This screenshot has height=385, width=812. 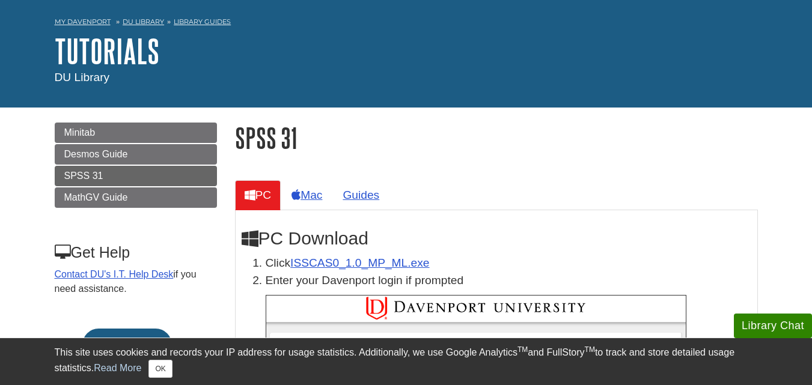 I want to click on a: Minitab, so click(x=136, y=133).